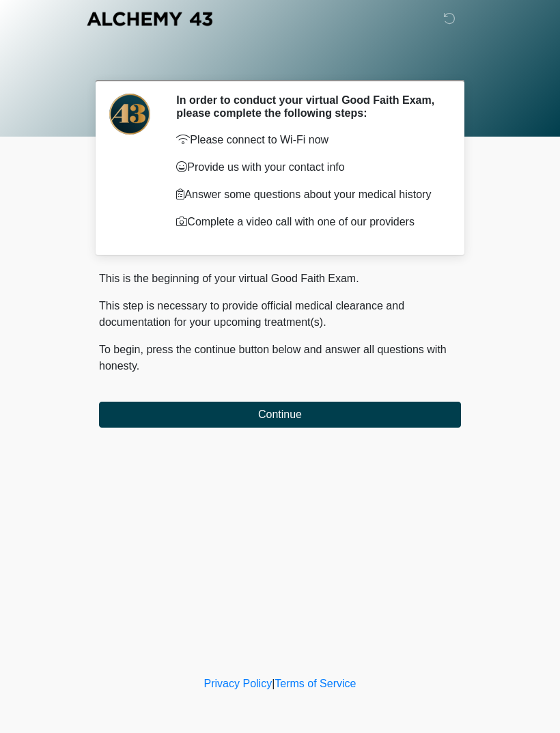  Describe the element at coordinates (307, 167) in the screenshot. I see `p: Provide us with your contact info` at that location.